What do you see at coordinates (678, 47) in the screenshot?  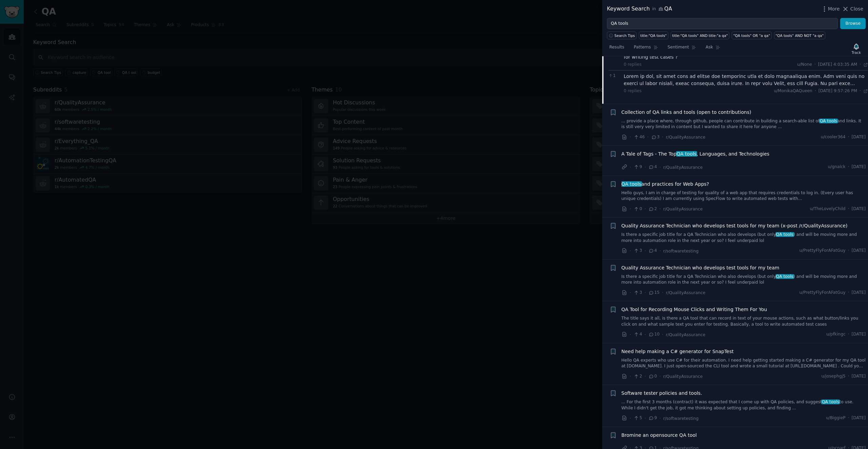 I see `span: Sentiment` at bounding box center [678, 47].